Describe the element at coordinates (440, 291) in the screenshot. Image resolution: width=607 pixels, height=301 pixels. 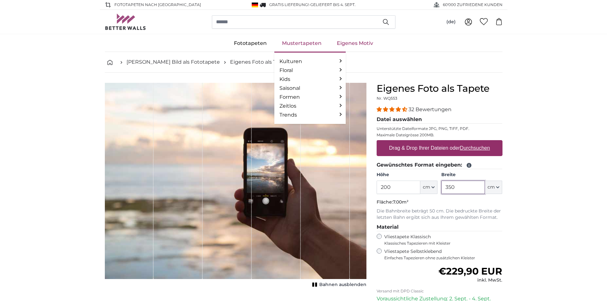
I see `p: Versand mit DPD Classic` at that location.